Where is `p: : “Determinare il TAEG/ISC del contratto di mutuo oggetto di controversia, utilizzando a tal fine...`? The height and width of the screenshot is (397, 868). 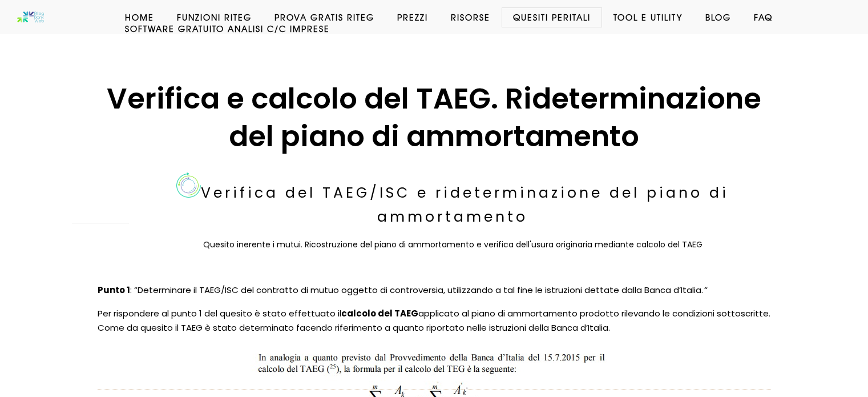 p: : “Determinare il TAEG/ISC del contratto di mutuo oggetto di controversia, utilizzando a tal fine... is located at coordinates (434, 290).